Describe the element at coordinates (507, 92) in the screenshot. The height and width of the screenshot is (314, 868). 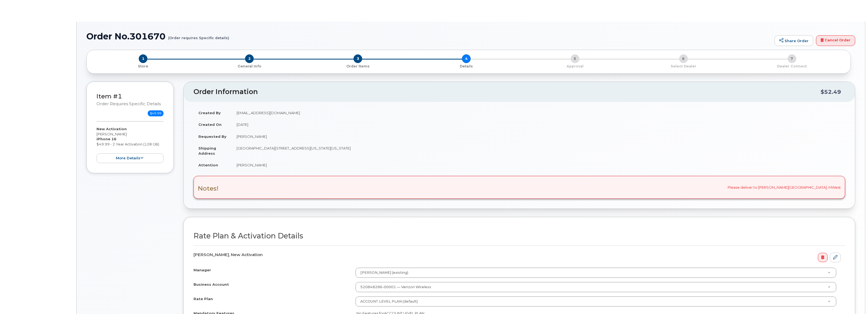
I see `h2: Order Information` at that location.